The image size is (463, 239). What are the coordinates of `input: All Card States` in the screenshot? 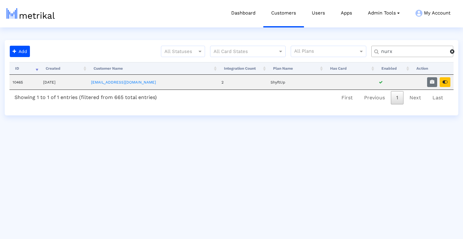 It's located at (242, 52).